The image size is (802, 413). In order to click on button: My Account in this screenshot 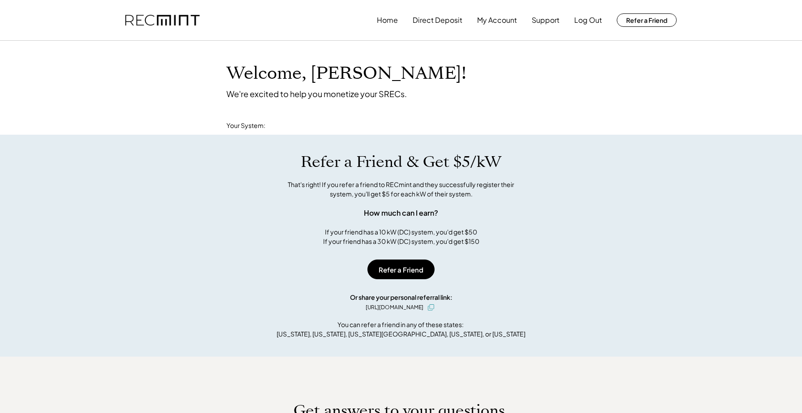, I will do `click(497, 20)`.